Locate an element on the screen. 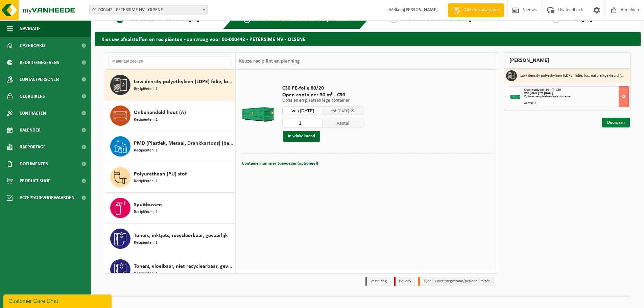  span: C30 PE-folie 80/20 is located at coordinates (323, 88).